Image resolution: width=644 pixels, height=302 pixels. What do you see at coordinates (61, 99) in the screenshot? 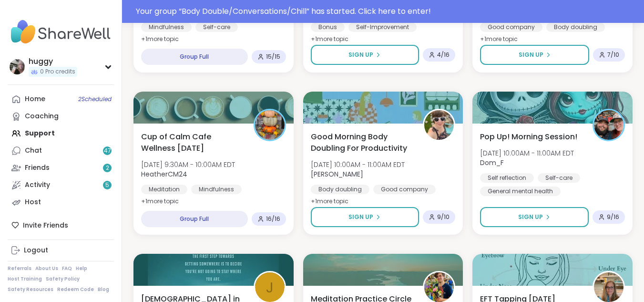
I see `a: Home2Scheduled` at bounding box center [61, 99].